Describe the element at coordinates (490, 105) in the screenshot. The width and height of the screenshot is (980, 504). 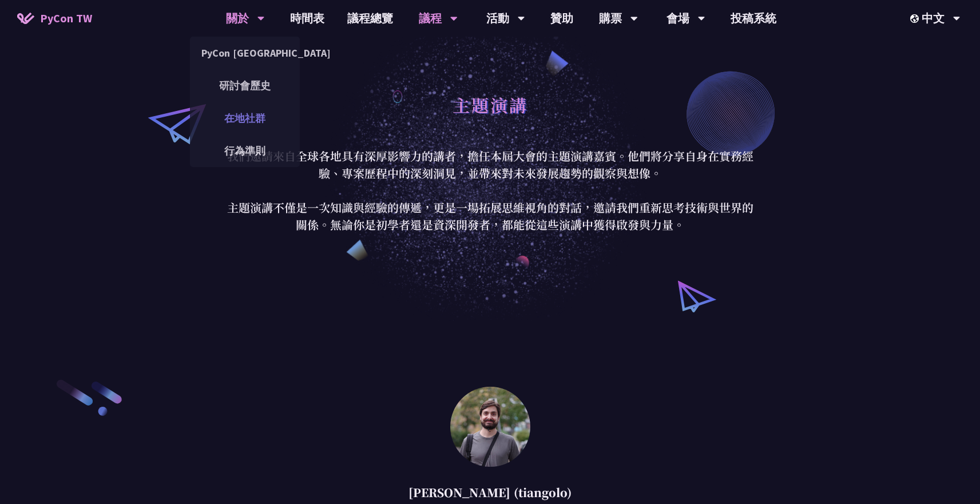
I see `h1: 主題演講` at that location.